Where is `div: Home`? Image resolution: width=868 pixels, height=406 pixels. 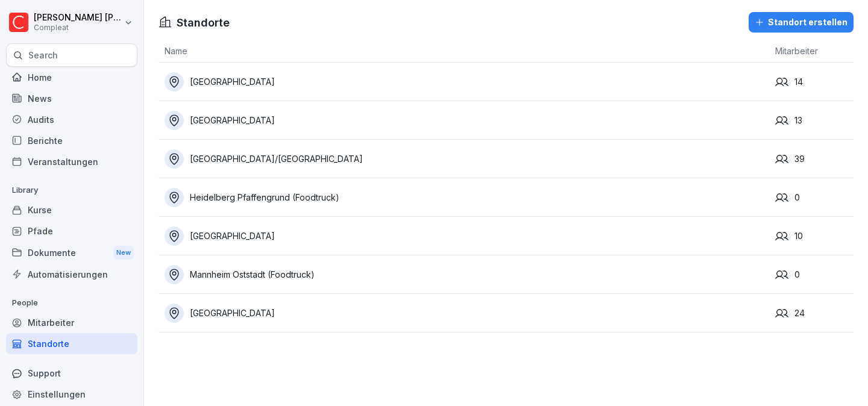
div: Home is located at coordinates (72, 77).